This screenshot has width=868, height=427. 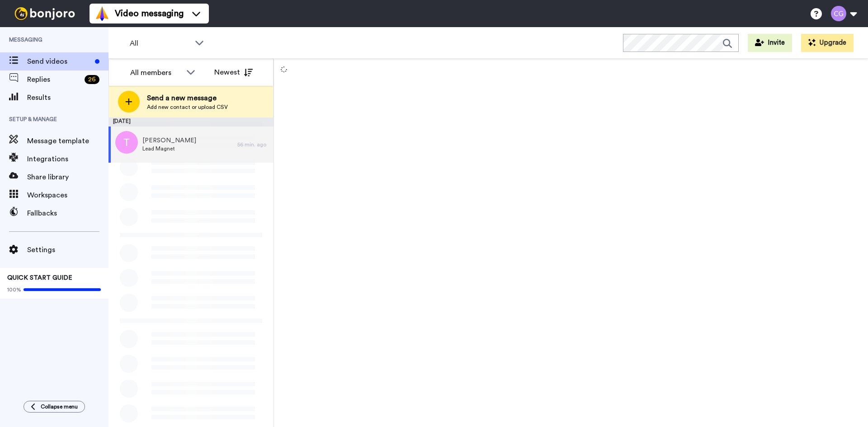 What do you see at coordinates (68, 195) in the screenshot?
I see `span: Workspaces` at bounding box center [68, 195].